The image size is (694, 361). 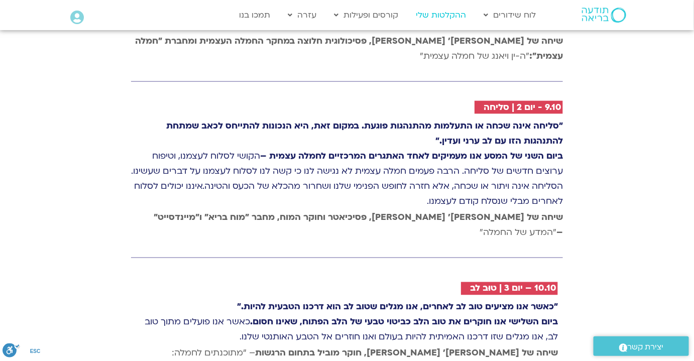 I want to click on a: ההקלטות שלי, so click(x=441, y=15).